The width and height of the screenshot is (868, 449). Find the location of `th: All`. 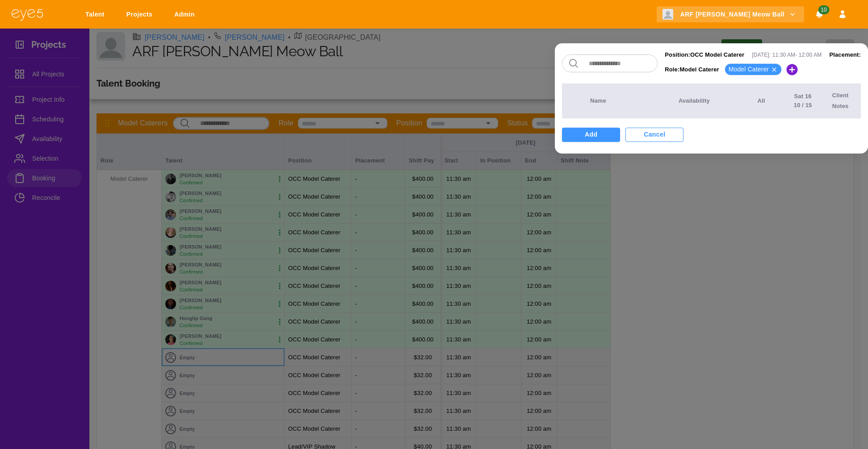

th: All is located at coordinates (761, 101).